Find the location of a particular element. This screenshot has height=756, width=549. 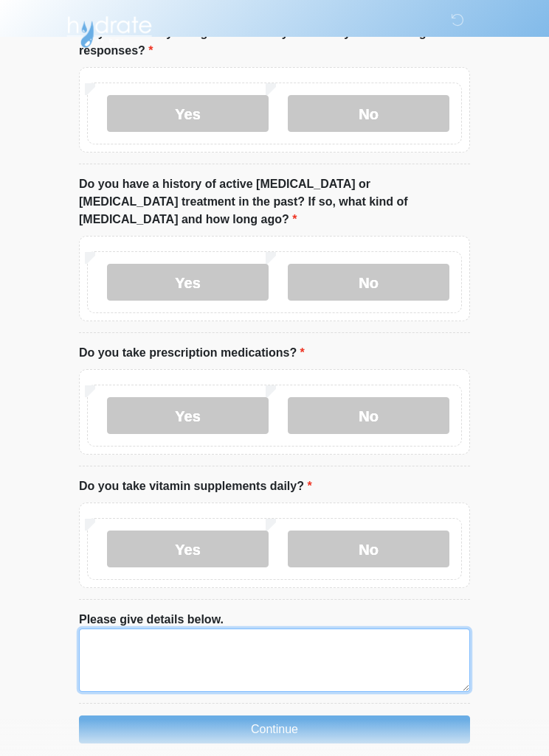

label: Please give details below. is located at coordinates (151, 620).